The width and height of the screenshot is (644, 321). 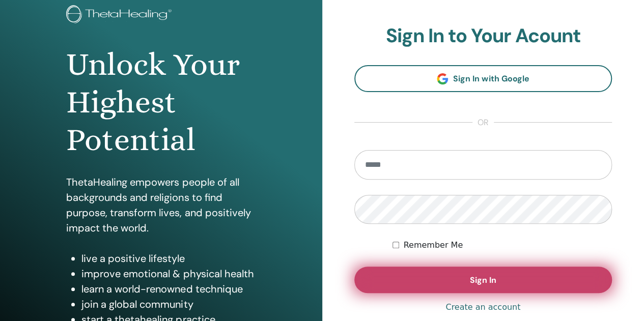 What do you see at coordinates (502, 245) in the screenshot?
I see `div: Keep me authenticated indefinitely or until I manually logout` at bounding box center [502, 245].